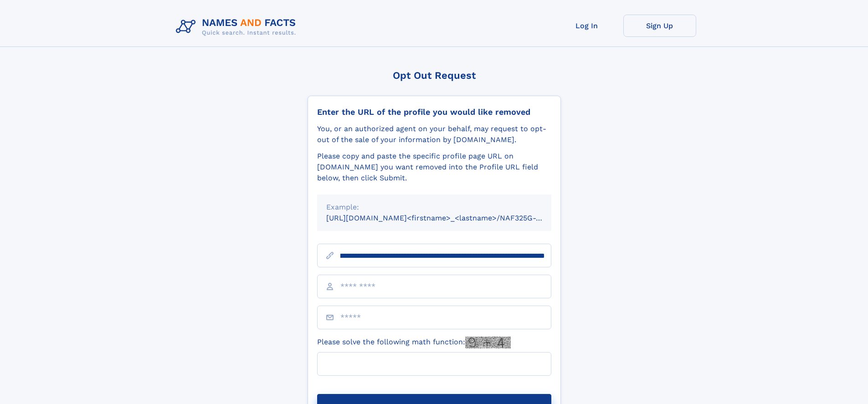 The width and height of the screenshot is (868, 404). What do you see at coordinates (414, 343) in the screenshot?
I see `label: Please solve the following math function:` at bounding box center [414, 343].